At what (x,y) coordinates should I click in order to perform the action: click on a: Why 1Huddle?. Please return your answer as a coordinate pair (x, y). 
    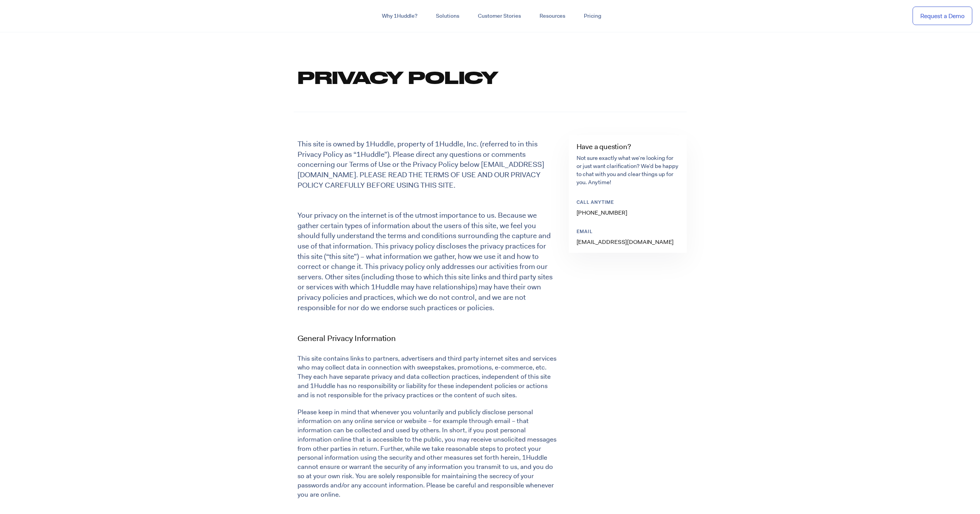
    Looking at the image, I should click on (399, 16).